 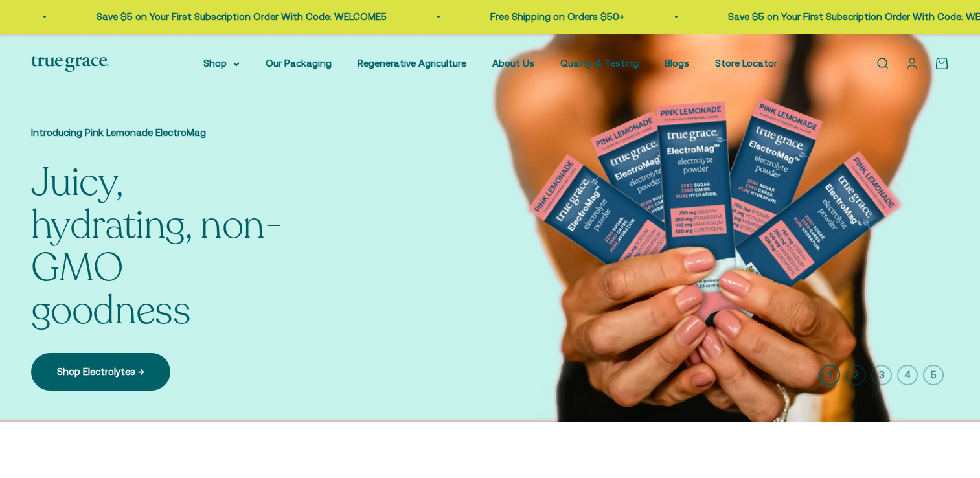 I want to click on a: Free Shipping on Orders $50+, so click(x=556, y=16).